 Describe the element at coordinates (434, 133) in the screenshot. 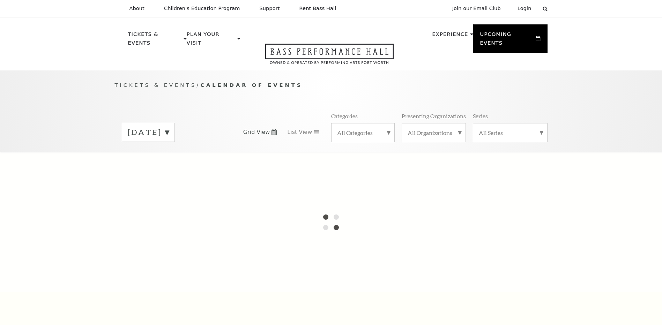

I see `label: All Organizations` at that location.